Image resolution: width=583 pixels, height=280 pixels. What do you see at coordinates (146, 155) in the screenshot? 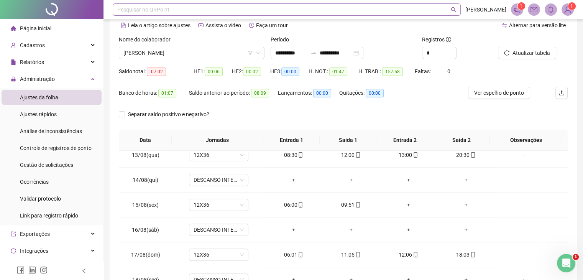
I see `span: 13/08(qua)` at bounding box center [146, 155].